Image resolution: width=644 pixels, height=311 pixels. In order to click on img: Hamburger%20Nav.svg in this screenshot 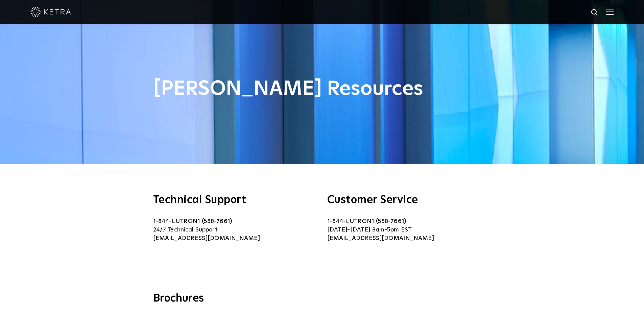, I will do `click(610, 12)`.